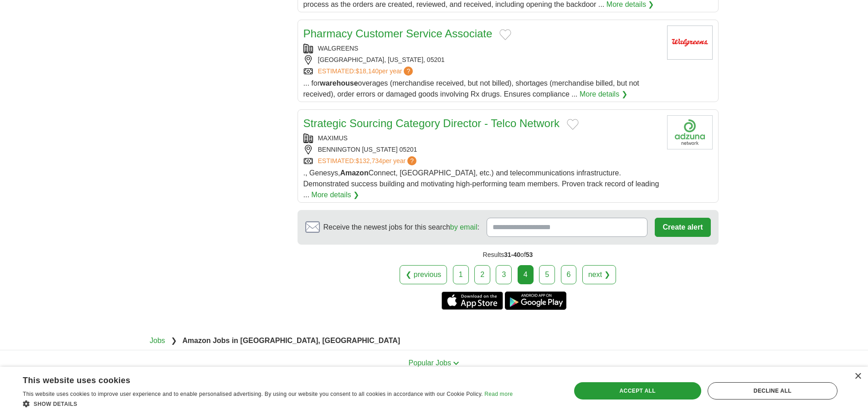 Image resolution: width=868 pixels, height=415 pixels. What do you see at coordinates (253, 394) in the screenshot?
I see `span: This website uses cookies to improve user experience and to enable personalised advertising. By u...` at bounding box center [253, 394].